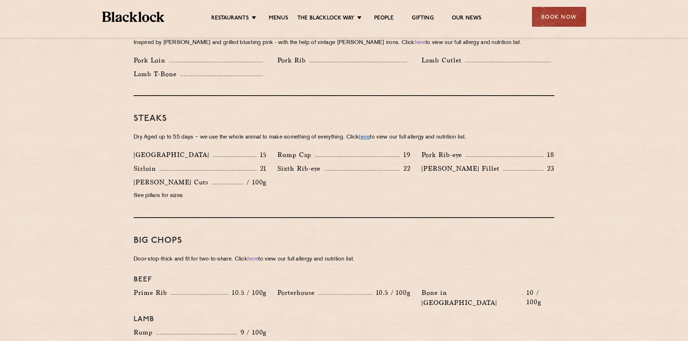  Describe the element at coordinates (538, 297) in the screenshot. I see `p: 10 / 100g` at that location.